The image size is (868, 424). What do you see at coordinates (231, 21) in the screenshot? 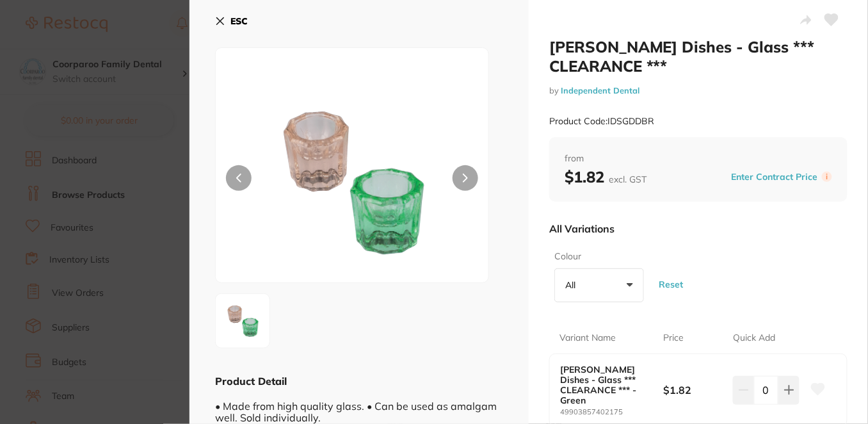
I see `button: ESC` at bounding box center [231, 21].